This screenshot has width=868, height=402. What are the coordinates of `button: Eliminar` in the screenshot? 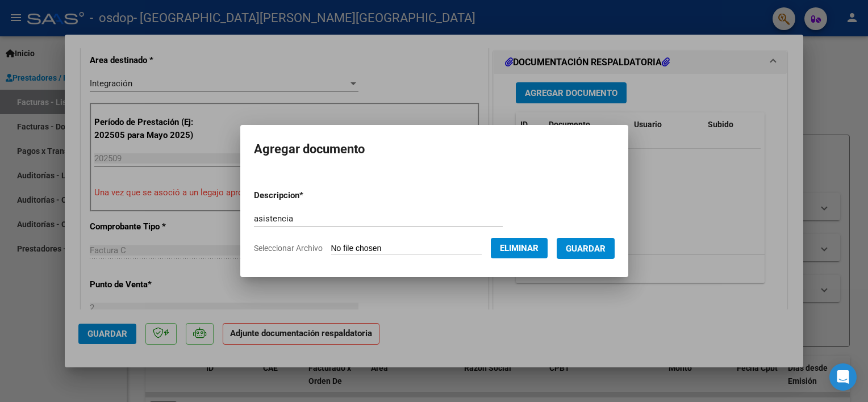 It's located at (519, 248).